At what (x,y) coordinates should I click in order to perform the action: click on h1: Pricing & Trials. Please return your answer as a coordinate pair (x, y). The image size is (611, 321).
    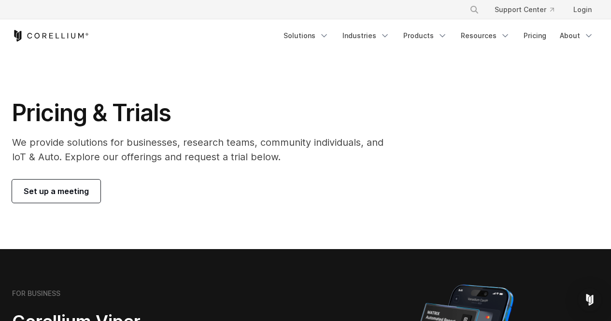
    Looking at the image, I should click on (204, 113).